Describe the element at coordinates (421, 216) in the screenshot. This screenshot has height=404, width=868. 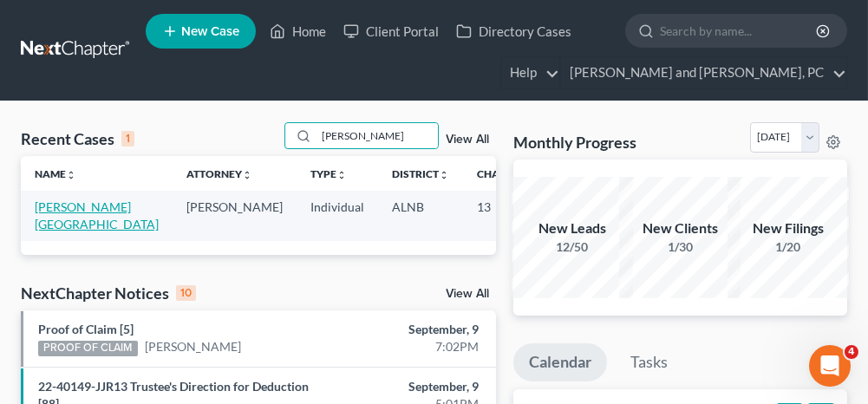
I see `td: ALNB` at that location.